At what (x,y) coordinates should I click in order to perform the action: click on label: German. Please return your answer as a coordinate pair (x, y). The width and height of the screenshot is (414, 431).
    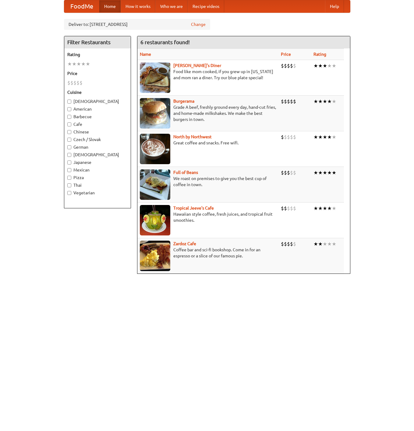
    Looking at the image, I should click on (98, 147).